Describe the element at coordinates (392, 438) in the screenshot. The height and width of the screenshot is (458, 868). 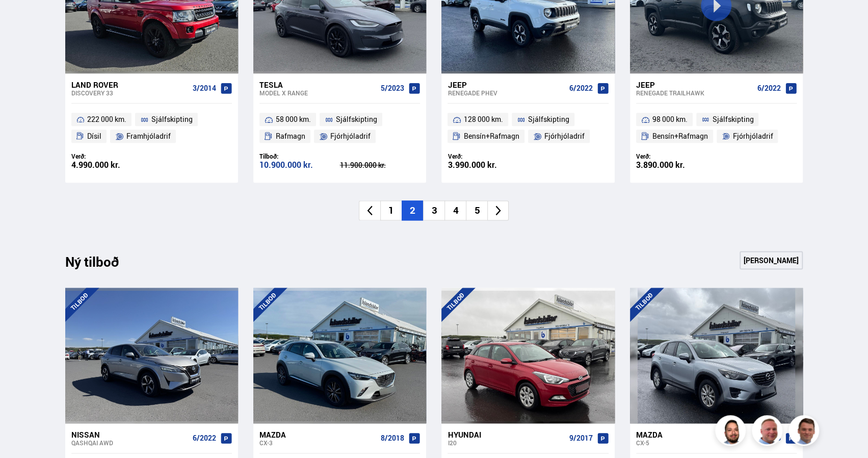
I see `span: 8/2018` at that location.